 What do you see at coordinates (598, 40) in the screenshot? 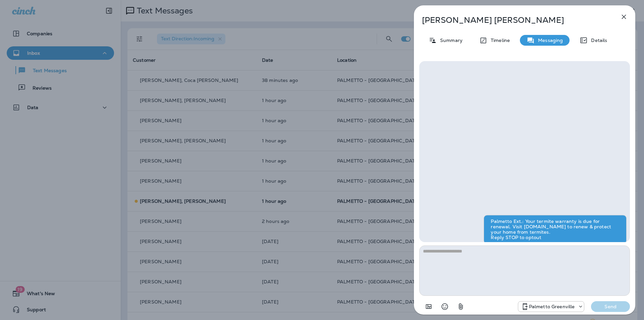
I see `p: Details` at bounding box center [598, 40].